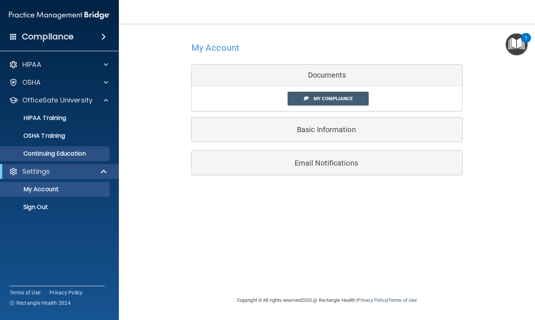  I want to click on a: OfficeSafe University, so click(58, 100).